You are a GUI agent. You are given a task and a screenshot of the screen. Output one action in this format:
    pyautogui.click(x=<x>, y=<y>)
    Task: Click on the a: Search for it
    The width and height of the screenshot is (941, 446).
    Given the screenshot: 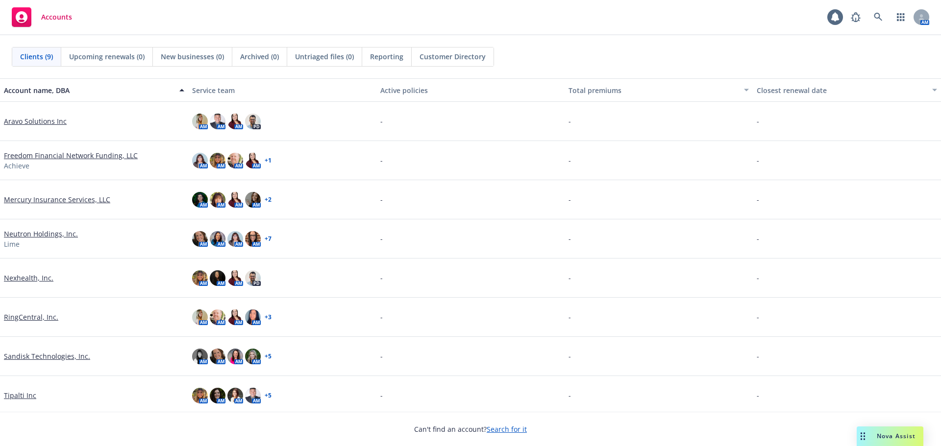 What is the action you would take?
    pyautogui.click(x=507, y=429)
    